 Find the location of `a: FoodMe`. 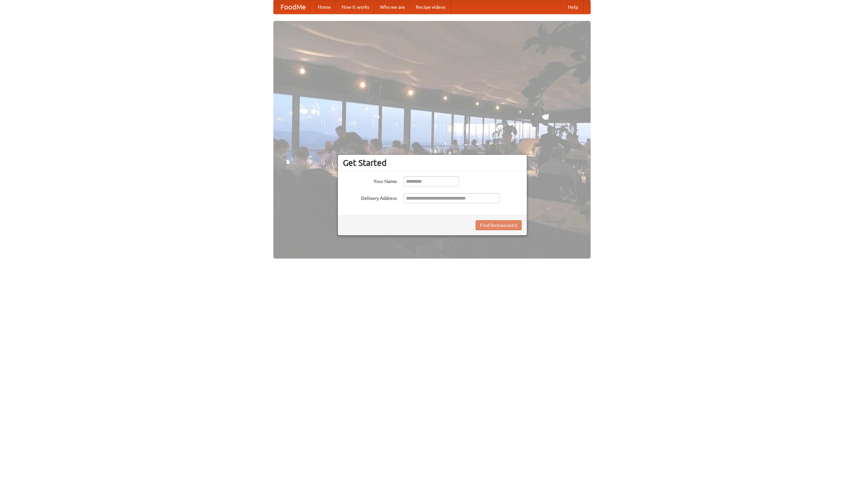

a: FoodMe is located at coordinates (293, 7).